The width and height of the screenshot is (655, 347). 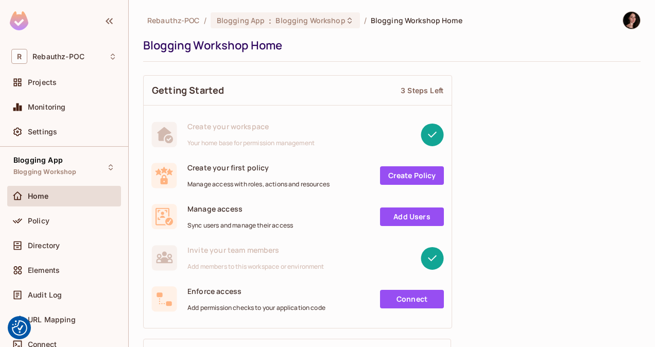 I want to click on span: Workspace: Rebauthz-POC, so click(x=58, y=57).